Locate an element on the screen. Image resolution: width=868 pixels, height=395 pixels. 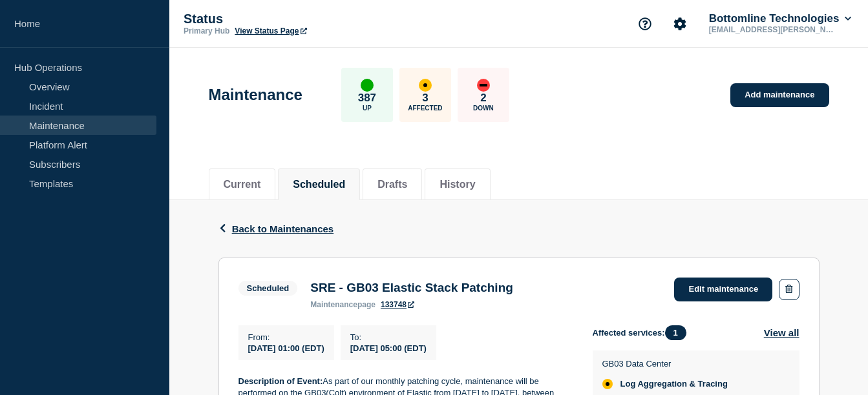
button: View all is located at coordinates (781, 332).